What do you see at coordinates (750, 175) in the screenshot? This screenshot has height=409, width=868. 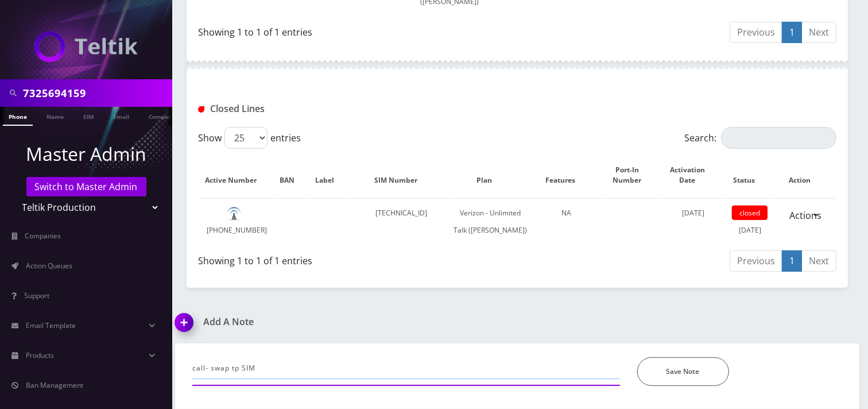 I see `th: Status: activate to sort column ascending` at bounding box center [750, 175].